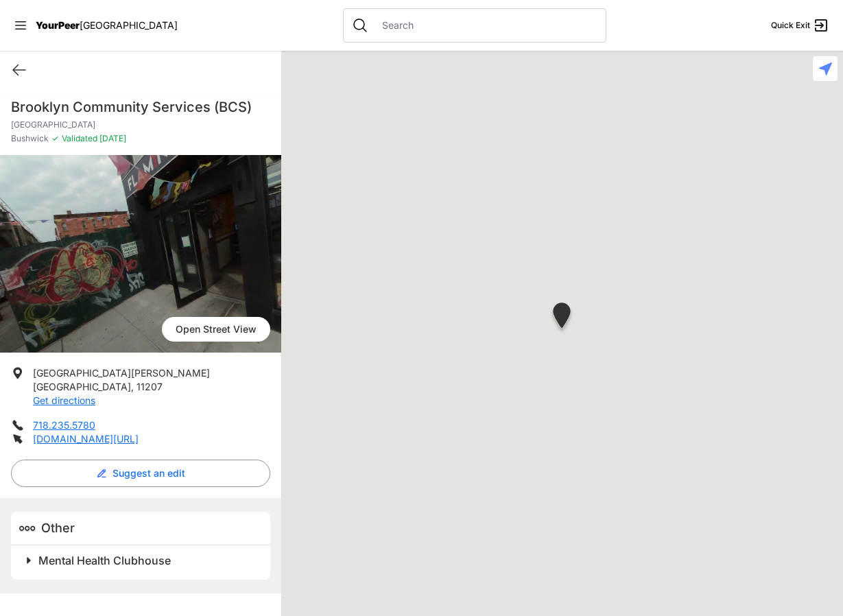  What do you see at coordinates (104, 560) in the screenshot?
I see `span: Mental Health Clubhouse` at bounding box center [104, 560].